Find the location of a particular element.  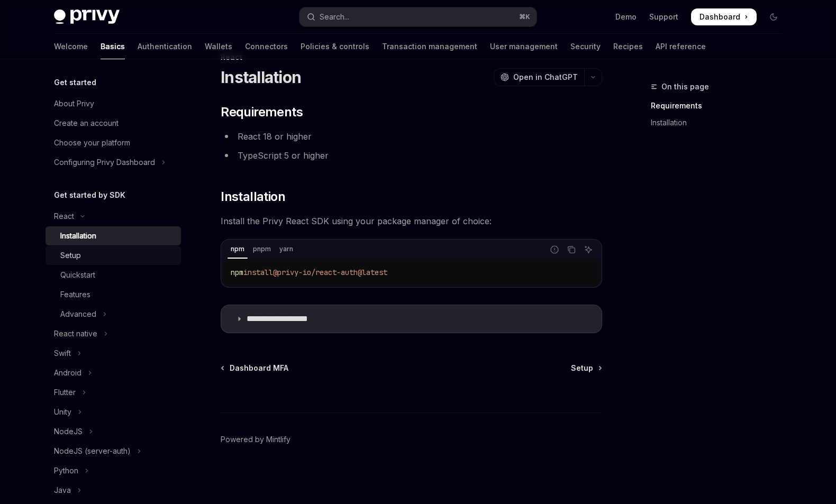

span: ⌘ K is located at coordinates (524, 17).